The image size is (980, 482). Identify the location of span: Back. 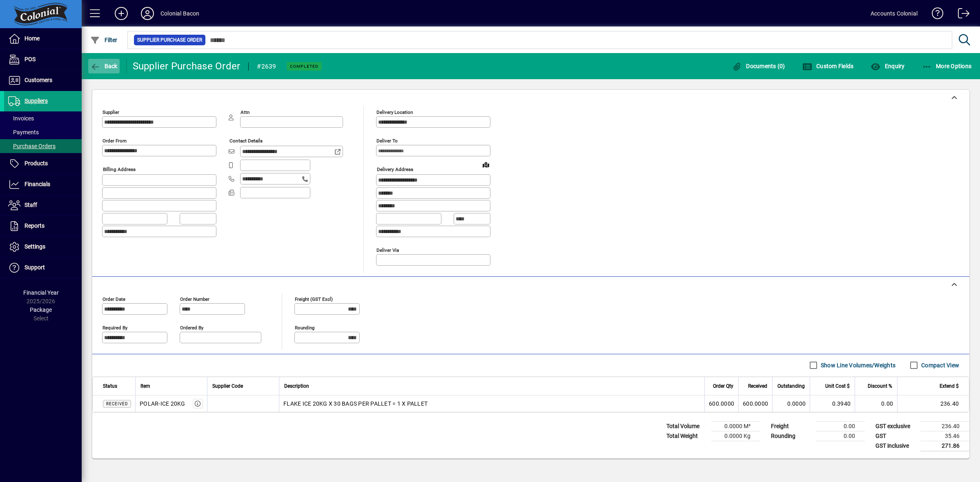
(104, 66).